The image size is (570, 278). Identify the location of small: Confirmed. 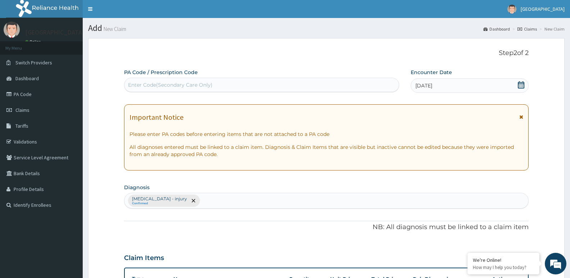
(159, 203).